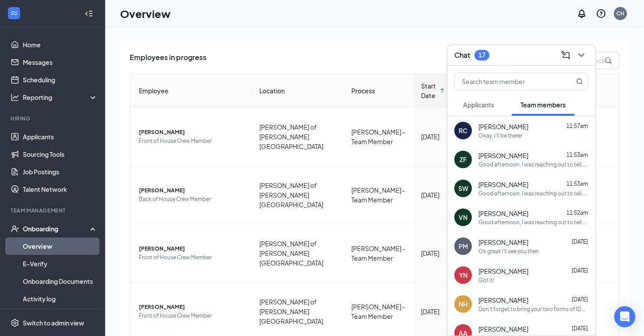 Image resolution: width=644 pixels, height=336 pixels. Describe the element at coordinates (577, 212) in the screenshot. I see `span: 11:52am` at that location.